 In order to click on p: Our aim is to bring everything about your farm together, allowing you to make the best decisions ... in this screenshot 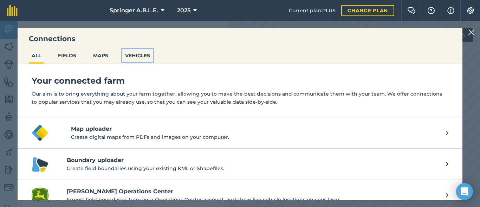, I will do `click(240, 98)`.